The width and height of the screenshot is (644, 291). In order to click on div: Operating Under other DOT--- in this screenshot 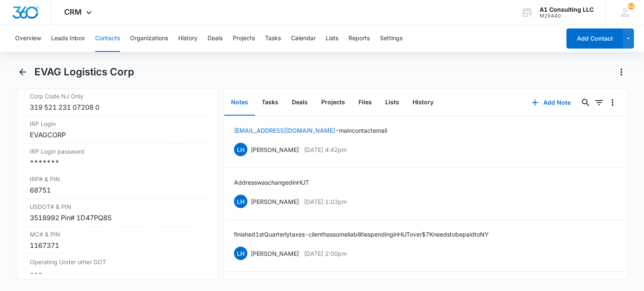, I will do `click(117, 268)`.